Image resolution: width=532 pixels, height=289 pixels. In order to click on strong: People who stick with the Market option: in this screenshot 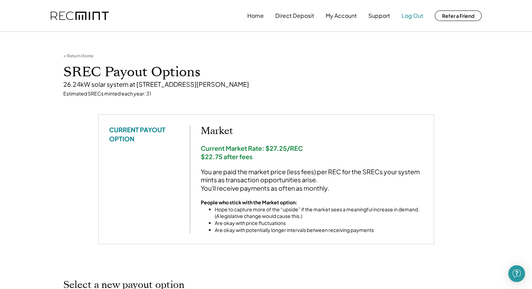, I will do `click(249, 202)`.